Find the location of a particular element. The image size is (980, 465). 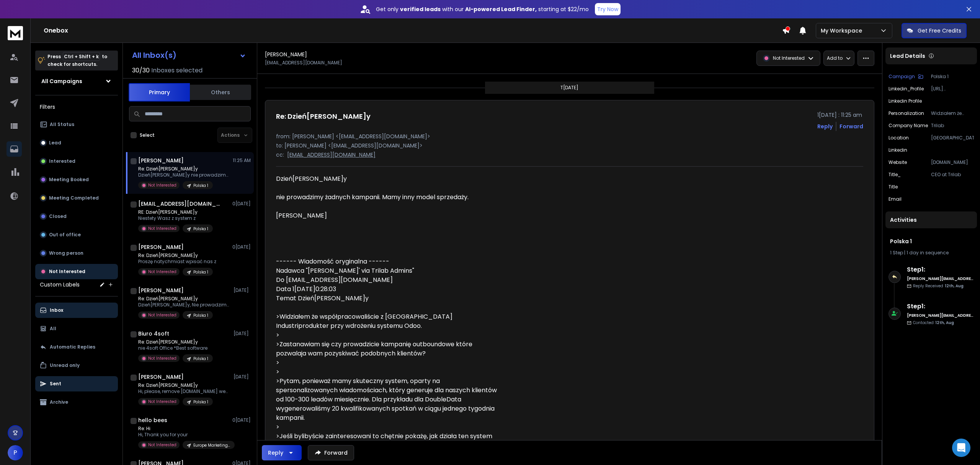

p: Get only with our starting at $22/mo is located at coordinates (483, 9).